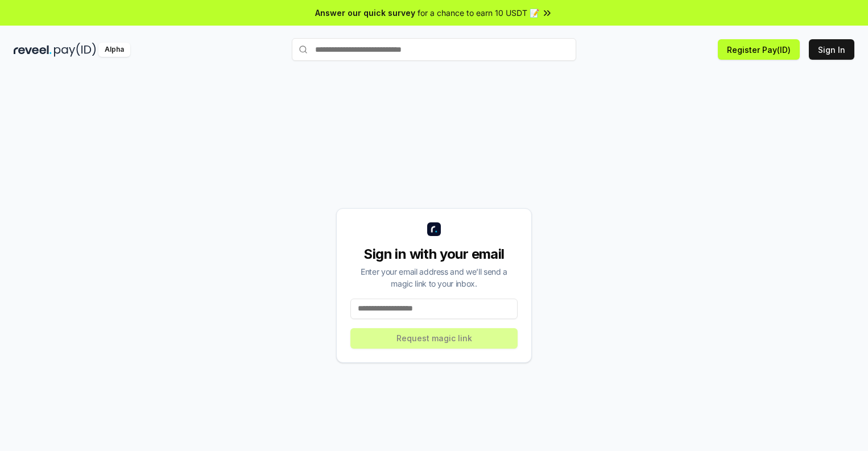  Describe the element at coordinates (434, 278) in the screenshot. I see `div: Enter your email address and we’ll send a magic link to your inbox.` at that location.